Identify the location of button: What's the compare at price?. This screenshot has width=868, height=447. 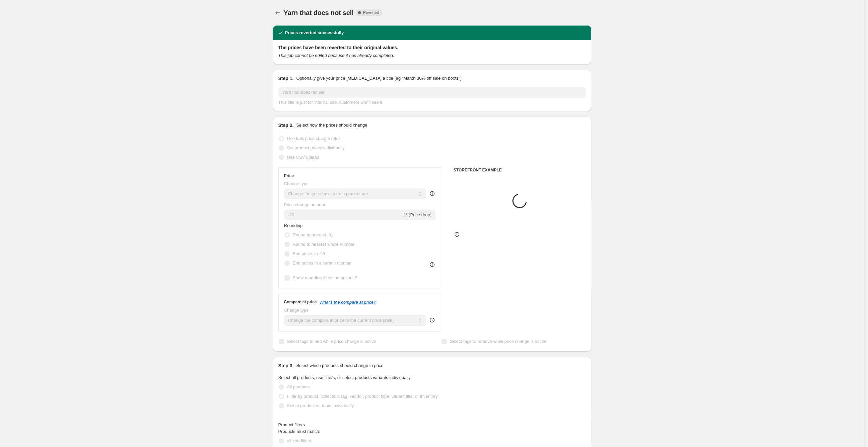
(348, 302).